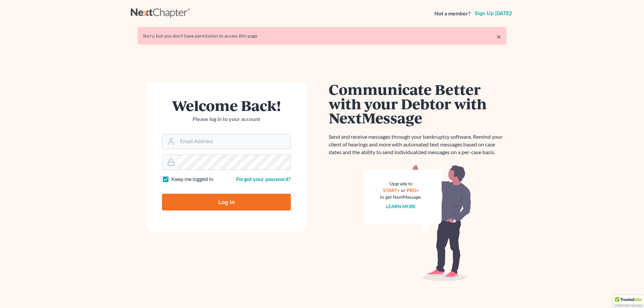 The width and height of the screenshot is (644, 308). What do you see at coordinates (418, 103) in the screenshot?
I see `h1: Communicate Better with your Debtor with NextMessage` at bounding box center [418, 103].